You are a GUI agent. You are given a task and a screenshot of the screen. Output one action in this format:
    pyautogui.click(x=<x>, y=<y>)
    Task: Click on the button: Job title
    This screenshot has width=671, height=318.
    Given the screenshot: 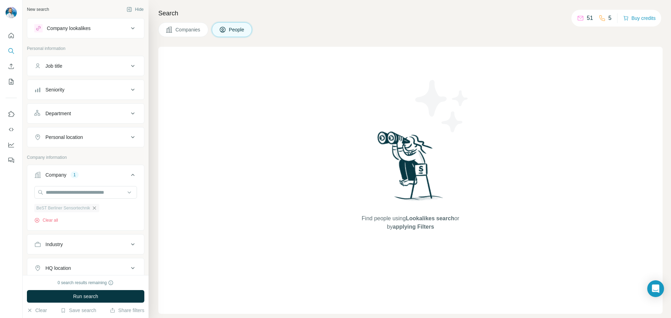 What is the action you would take?
    pyautogui.click(x=86, y=66)
    